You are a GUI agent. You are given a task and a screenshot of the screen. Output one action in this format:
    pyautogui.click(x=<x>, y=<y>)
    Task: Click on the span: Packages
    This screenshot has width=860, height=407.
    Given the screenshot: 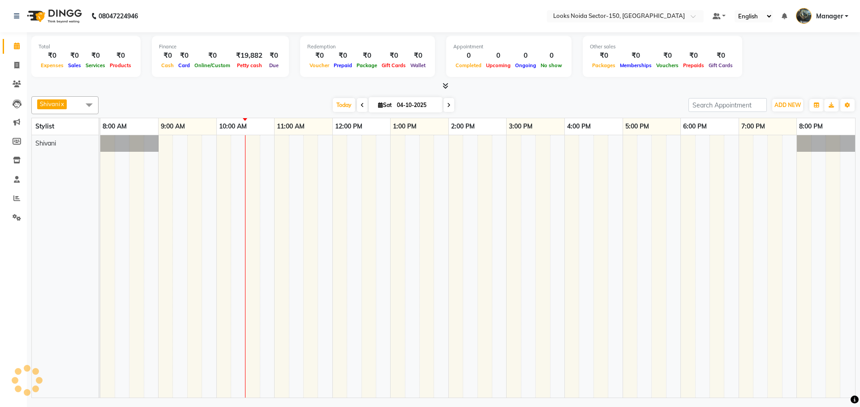 What is the action you would take?
    pyautogui.click(x=604, y=65)
    